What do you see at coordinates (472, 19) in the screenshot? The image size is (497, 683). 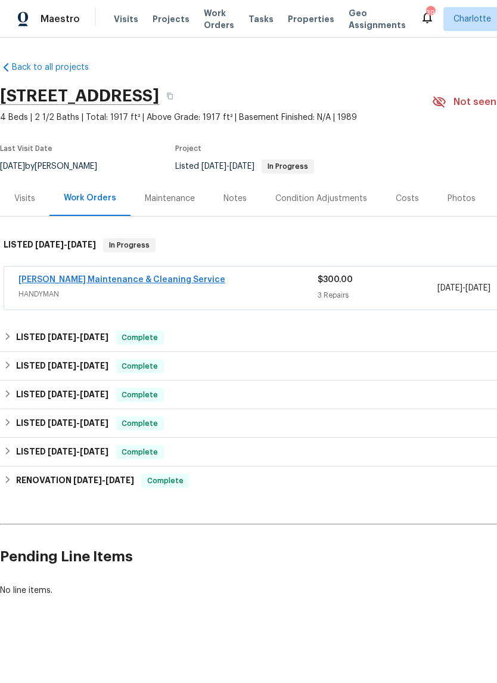 I see `span: Charlotte` at bounding box center [472, 19].